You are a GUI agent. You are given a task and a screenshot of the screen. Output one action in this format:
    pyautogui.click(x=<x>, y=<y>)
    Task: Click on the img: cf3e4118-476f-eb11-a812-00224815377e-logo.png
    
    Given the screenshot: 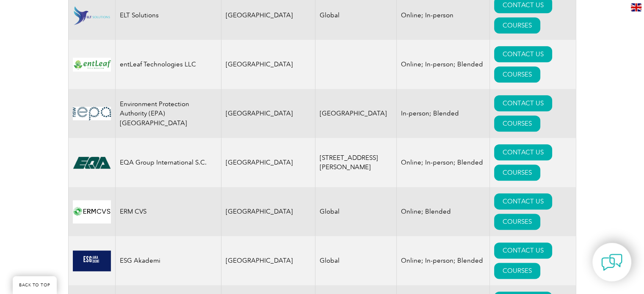 What is the action you would take?
    pyautogui.click(x=92, y=162)
    